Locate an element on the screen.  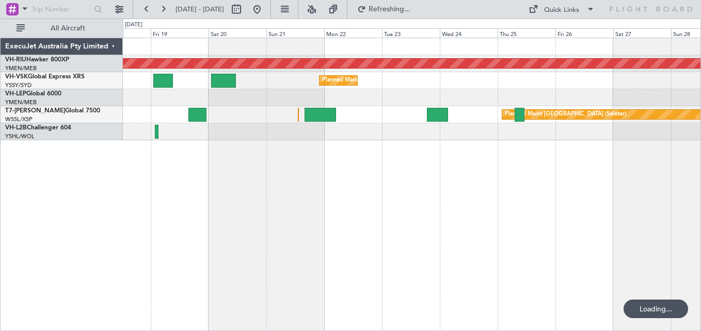
div: Sat 27 is located at coordinates (642, 33).